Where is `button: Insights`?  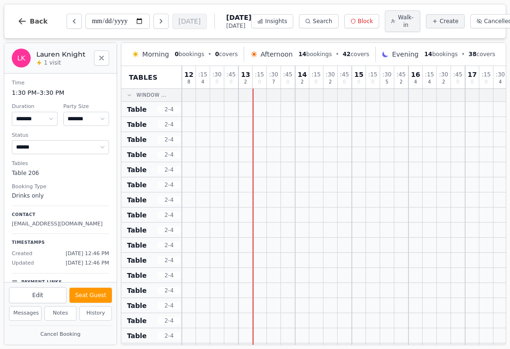 button: Insights is located at coordinates (272, 21).